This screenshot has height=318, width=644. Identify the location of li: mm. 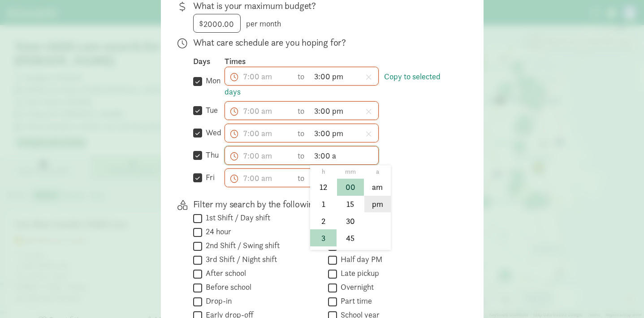
(350, 172).